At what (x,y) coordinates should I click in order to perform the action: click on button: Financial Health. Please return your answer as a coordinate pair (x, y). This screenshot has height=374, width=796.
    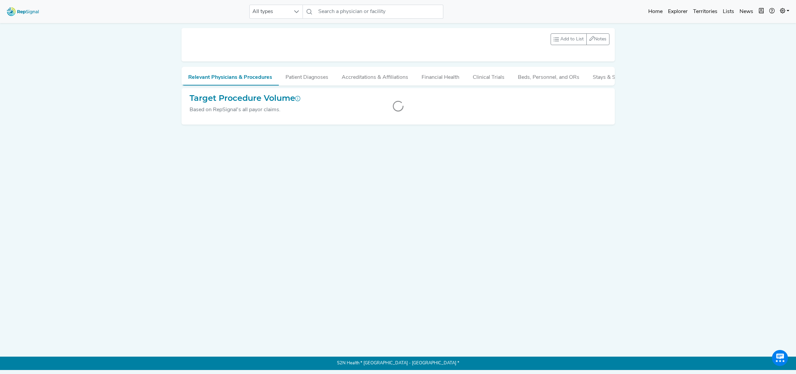
    Looking at the image, I should click on (440, 76).